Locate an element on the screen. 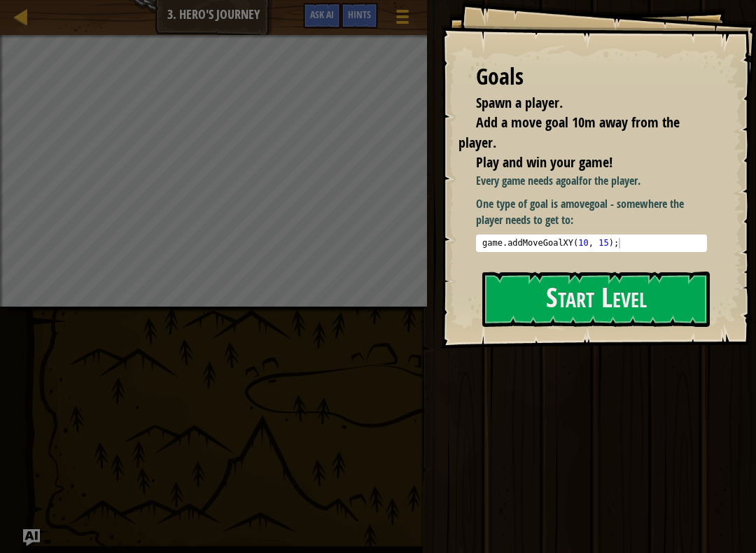 This screenshot has width=756, height=553. span: Ask AI is located at coordinates (322, 14).